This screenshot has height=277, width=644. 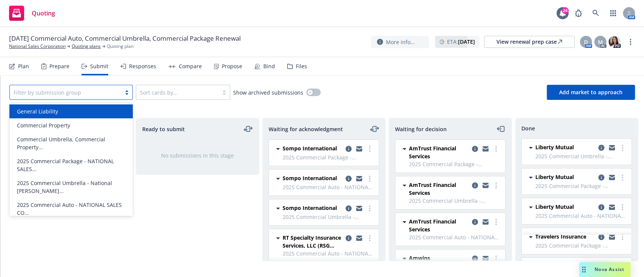 I want to click on span: M, so click(x=601, y=42).